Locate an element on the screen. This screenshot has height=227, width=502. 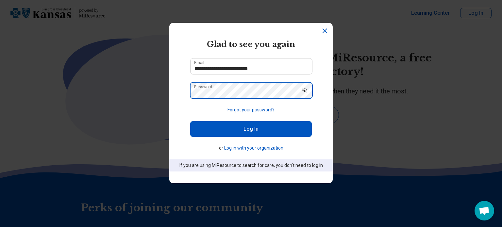
button: Forgot your password? is located at coordinates (251, 110).